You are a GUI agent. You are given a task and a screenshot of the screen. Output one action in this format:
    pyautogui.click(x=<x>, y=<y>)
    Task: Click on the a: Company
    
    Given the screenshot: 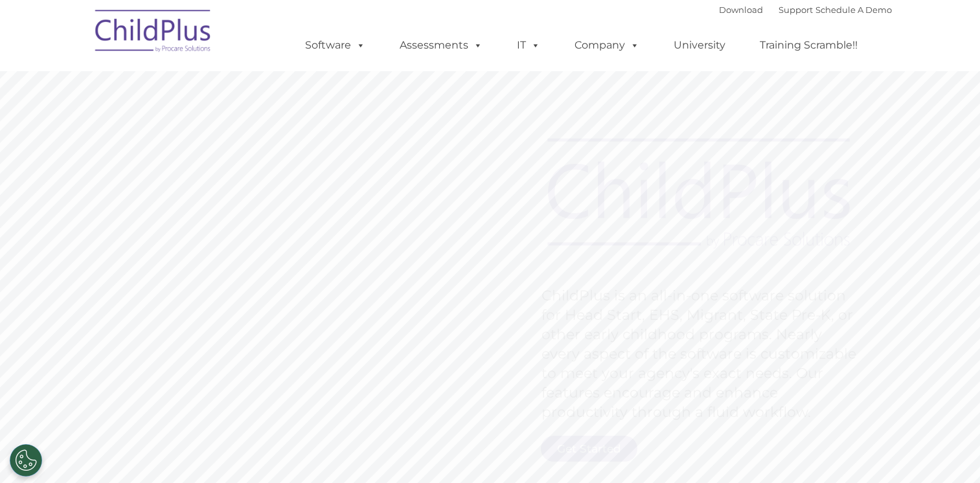 What is the action you would take?
    pyautogui.click(x=607, y=45)
    